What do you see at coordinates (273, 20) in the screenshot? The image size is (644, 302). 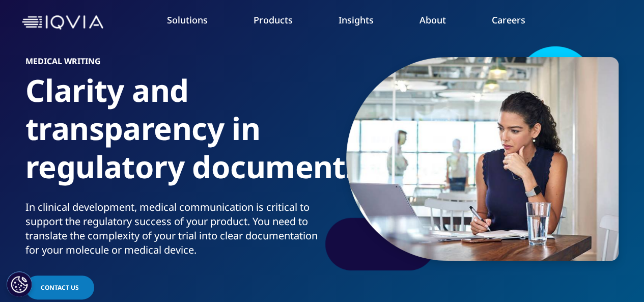 I see `a: Products` at bounding box center [273, 20].